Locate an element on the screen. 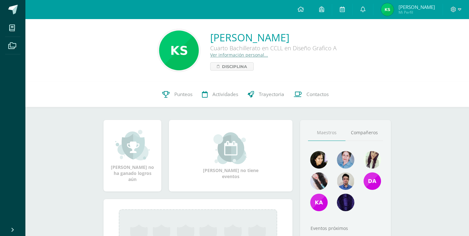 The image size is (469, 236). span: Contactos is located at coordinates (318, 94).